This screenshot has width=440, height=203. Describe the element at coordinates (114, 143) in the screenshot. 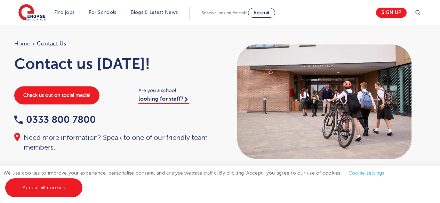

I see `div: Need more information? Speak to one of our friendly team members.` at that location.